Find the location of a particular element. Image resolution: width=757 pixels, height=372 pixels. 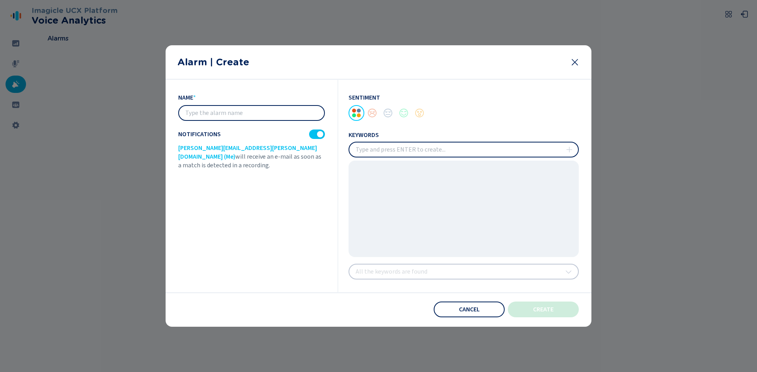

span: Notifications is located at coordinates (199, 134).